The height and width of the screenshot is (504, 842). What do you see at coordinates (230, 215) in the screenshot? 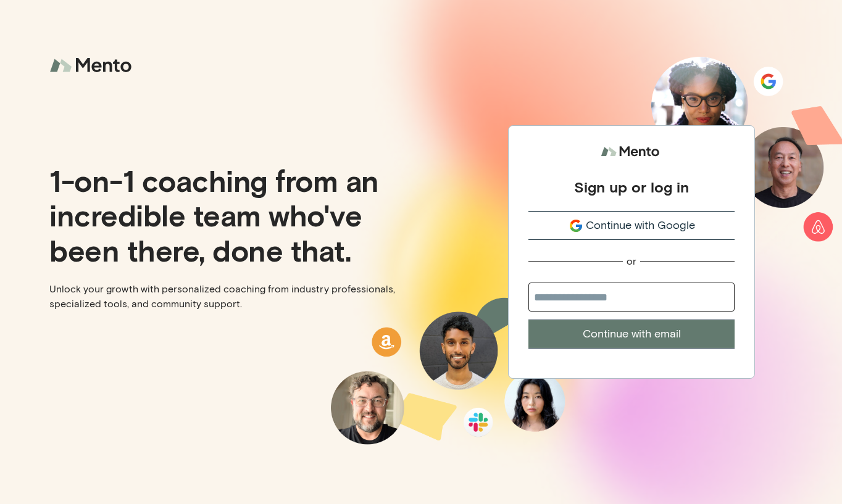
I see `p: 1-on-1 coaching from an incredible team who've been there, done that.` at bounding box center [230, 215].